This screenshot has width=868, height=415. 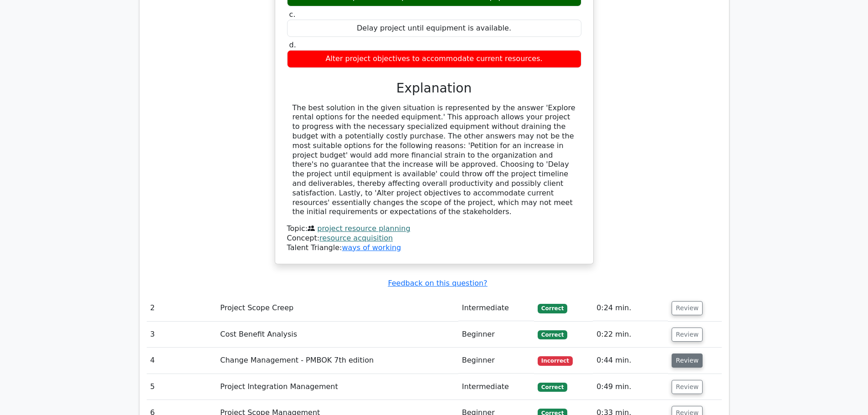 I want to click on u: Feedback on this question?, so click(x=437, y=283).